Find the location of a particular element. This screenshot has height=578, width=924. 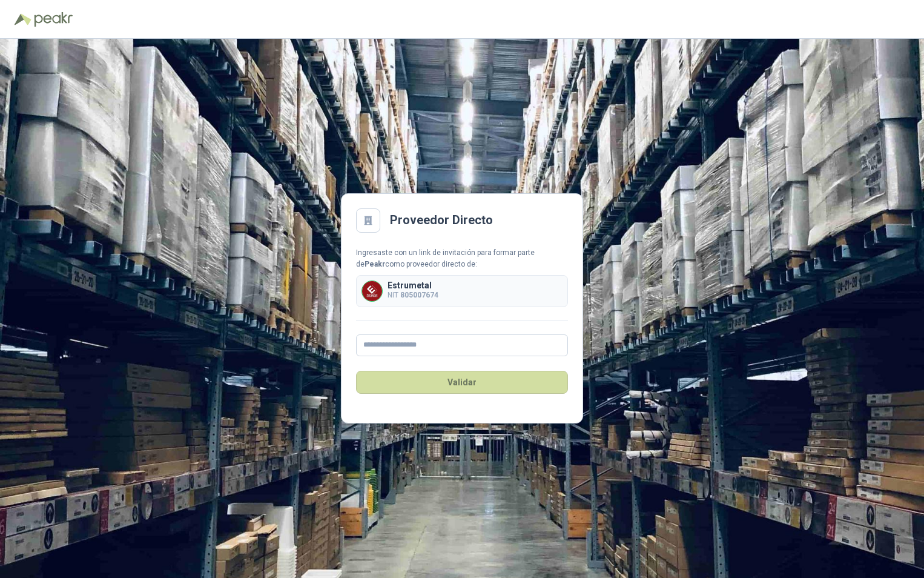

img: Company Logo is located at coordinates (372, 291).